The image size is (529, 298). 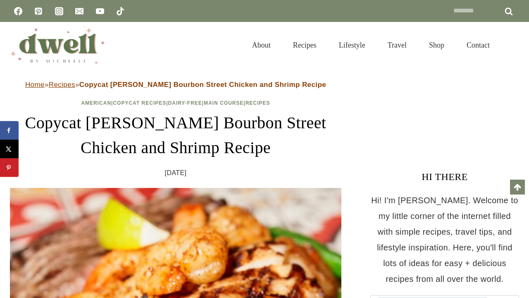 I want to click on h3: HI THERE, so click(x=445, y=176).